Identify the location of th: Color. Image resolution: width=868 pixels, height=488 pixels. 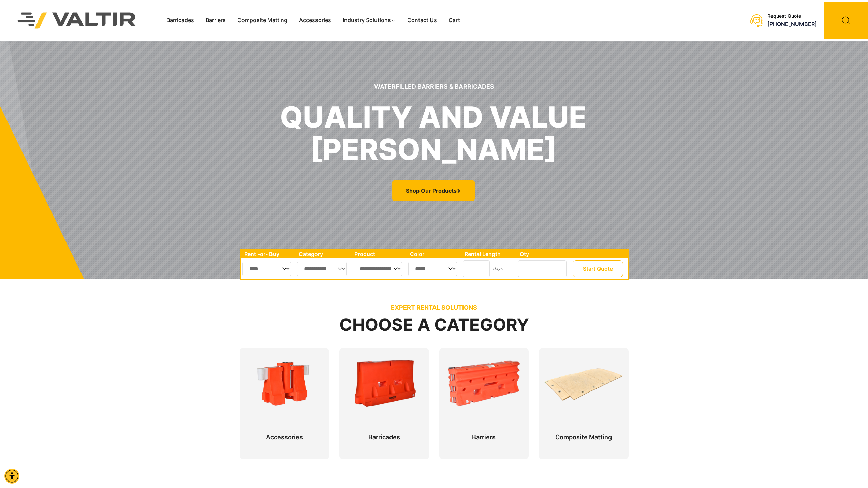
(434, 254).